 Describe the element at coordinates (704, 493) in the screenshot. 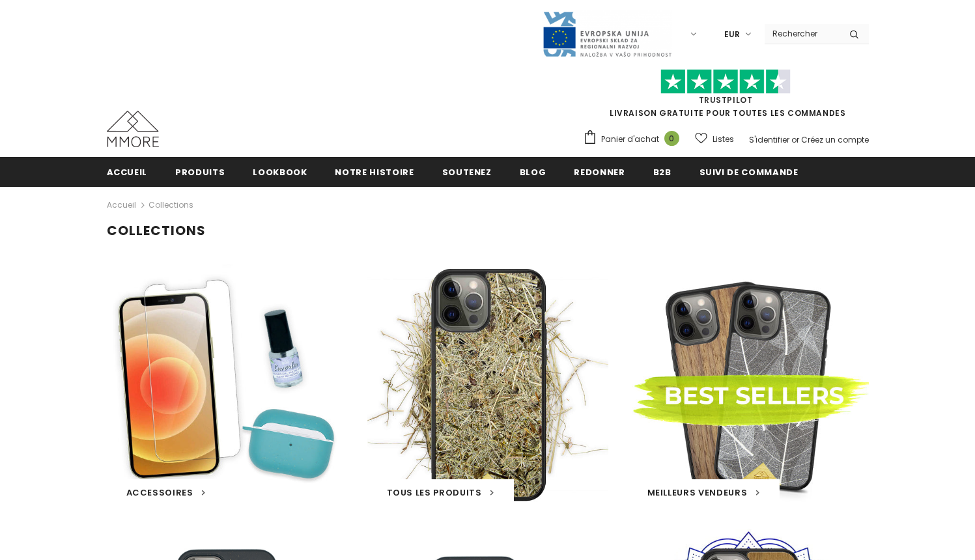

I see `a: Meilleurs vendeurs` at that location.